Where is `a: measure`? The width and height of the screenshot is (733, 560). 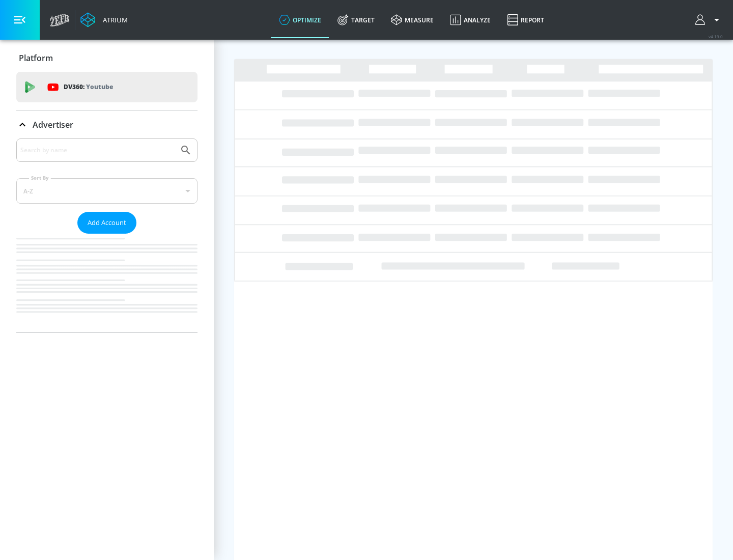 a: measure is located at coordinates (412, 19).